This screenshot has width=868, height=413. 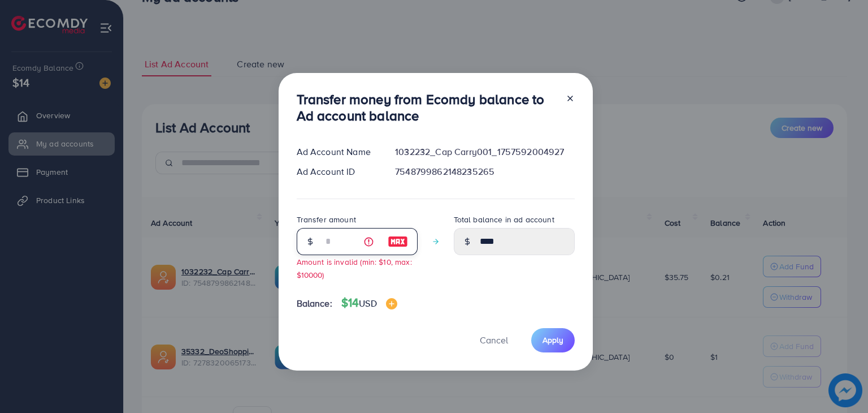 What do you see at coordinates (326, 219) in the screenshot?
I see `label: Transfer amount` at bounding box center [326, 219].